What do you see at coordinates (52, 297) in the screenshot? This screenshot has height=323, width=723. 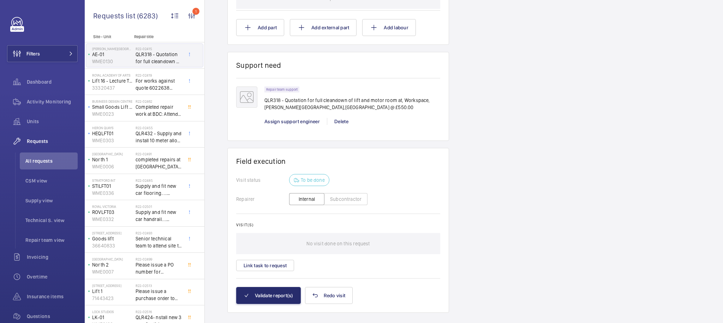 I see `span: Insurance items` at bounding box center [52, 297].